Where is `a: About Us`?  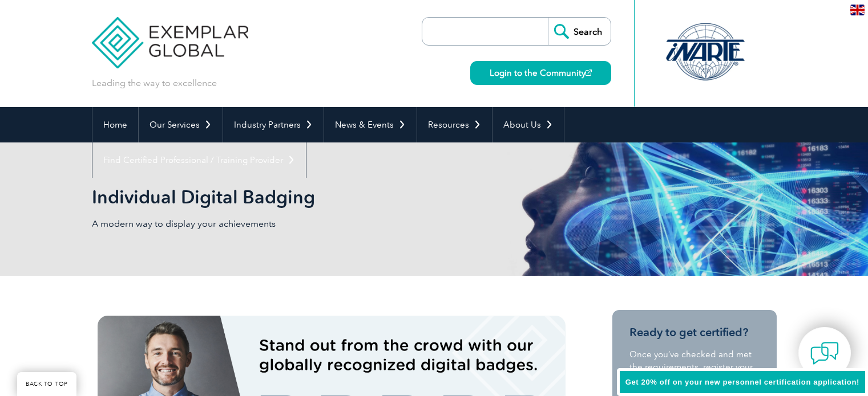
a: About Us is located at coordinates (527, 125).